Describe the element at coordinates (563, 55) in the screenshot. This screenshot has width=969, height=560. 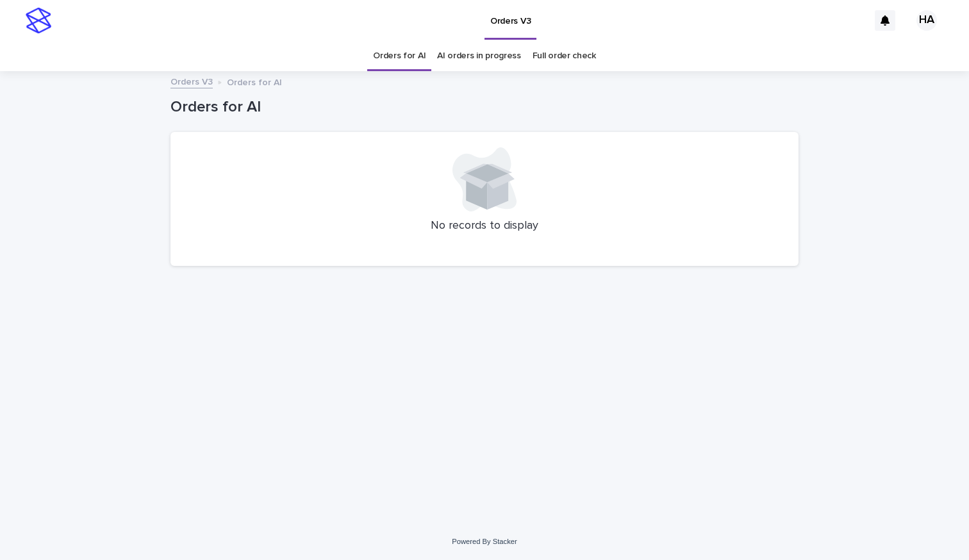
I see `a: Full order check` at that location.